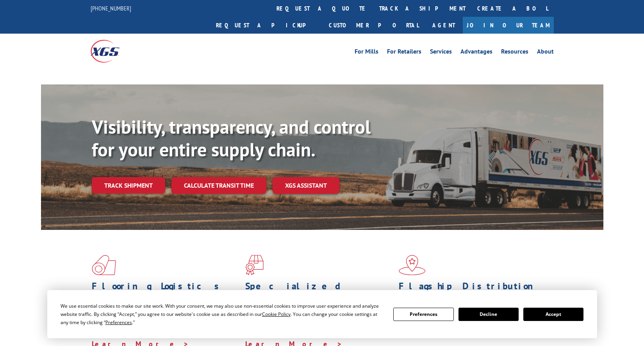 Image resolution: width=644 pixels, height=346 pixels. Describe the element at coordinates (404, 53) in the screenshot. I see `a: For Retailers` at that location.